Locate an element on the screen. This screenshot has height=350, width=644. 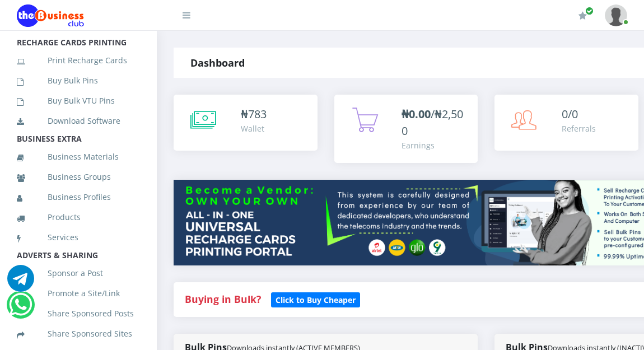
a: Business Profiles is located at coordinates (78, 197).